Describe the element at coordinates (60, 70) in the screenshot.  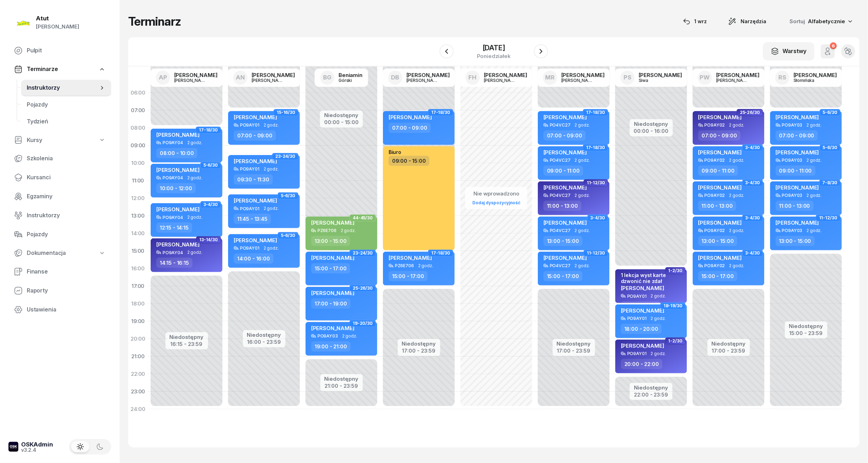
I see `a: Terminarze` at that location.